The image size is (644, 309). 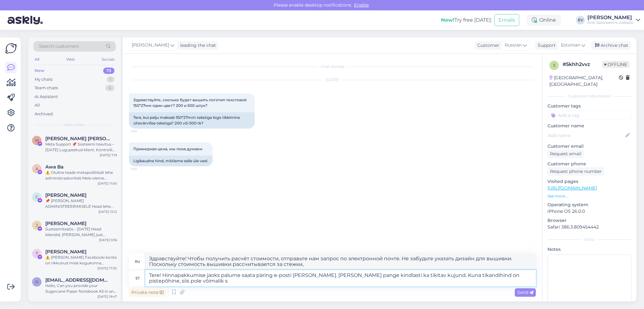 What do you see at coordinates (526, 292) in the screenshot?
I see `span: Send` at bounding box center [526, 292].